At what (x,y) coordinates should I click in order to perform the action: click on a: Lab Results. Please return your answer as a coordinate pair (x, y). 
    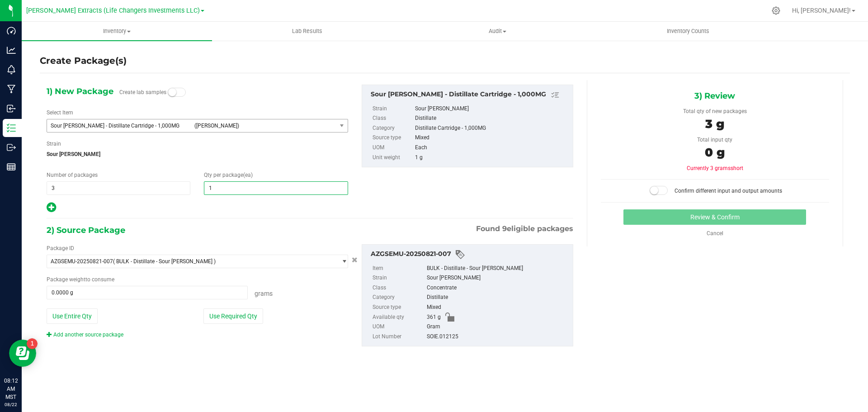
    Looking at the image, I should click on (307, 31).